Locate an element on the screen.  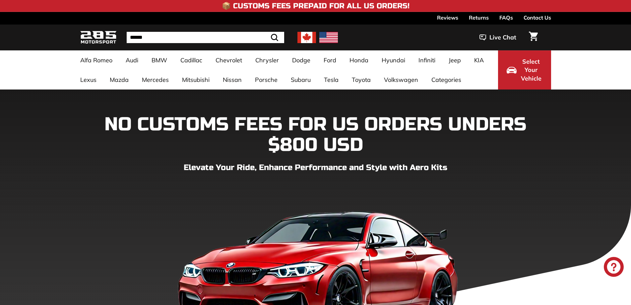
a: Reviews is located at coordinates (448, 18).